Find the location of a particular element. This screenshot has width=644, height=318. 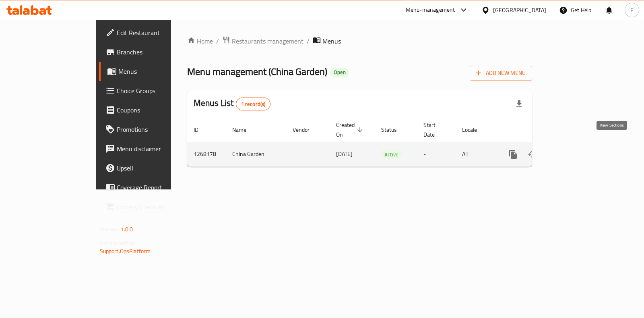

span: Coverage Report is located at coordinates (157, 188).